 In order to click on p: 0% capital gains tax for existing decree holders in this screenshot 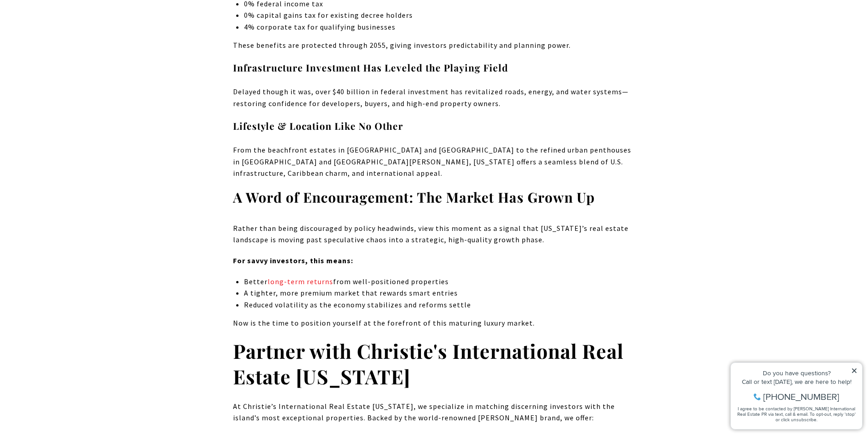, I will do `click(439, 15)`.